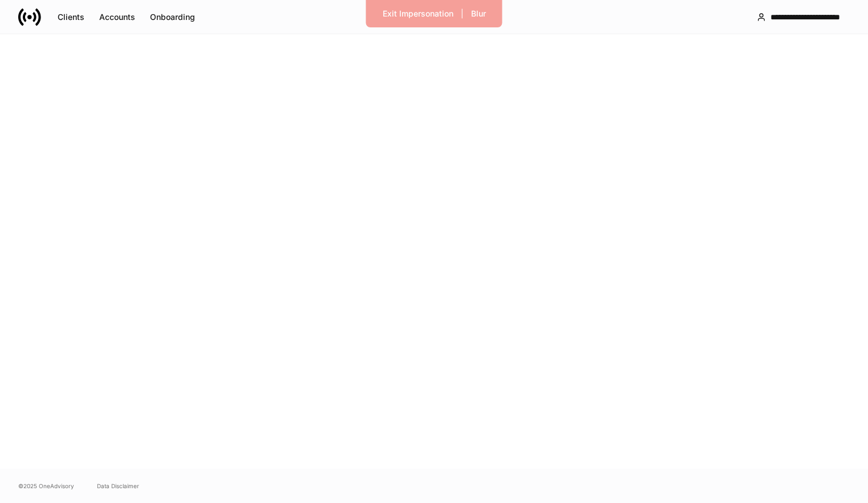 This screenshot has height=503, width=868. I want to click on button: Onboarding, so click(172, 17).